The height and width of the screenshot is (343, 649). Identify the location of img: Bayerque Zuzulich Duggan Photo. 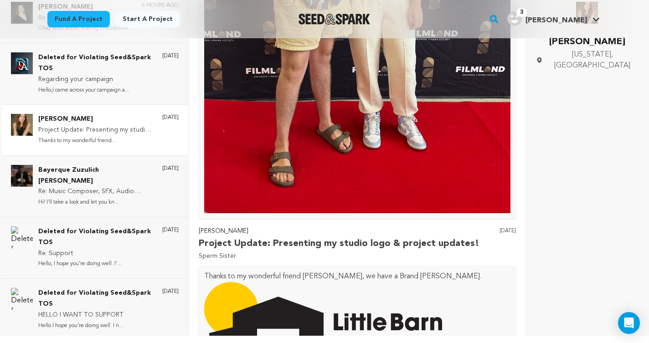
(22, 176).